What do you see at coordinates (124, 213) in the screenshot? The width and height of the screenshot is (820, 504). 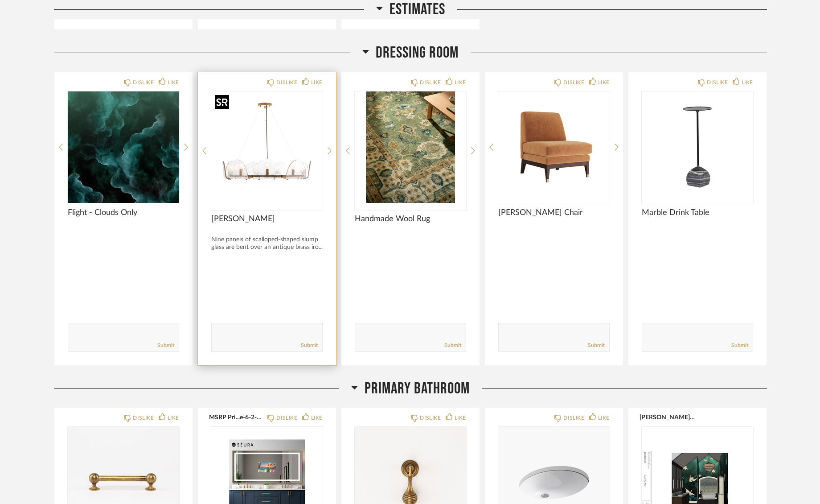 I see `span: Flight - Clouds Only` at bounding box center [124, 213].